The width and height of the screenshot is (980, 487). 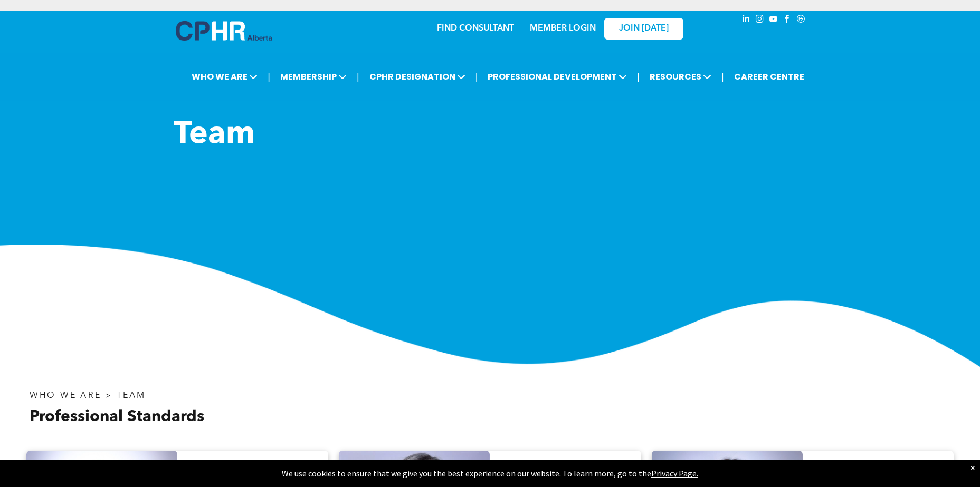 I want to click on img: A blue and white logo for cp alberta, so click(x=224, y=31).